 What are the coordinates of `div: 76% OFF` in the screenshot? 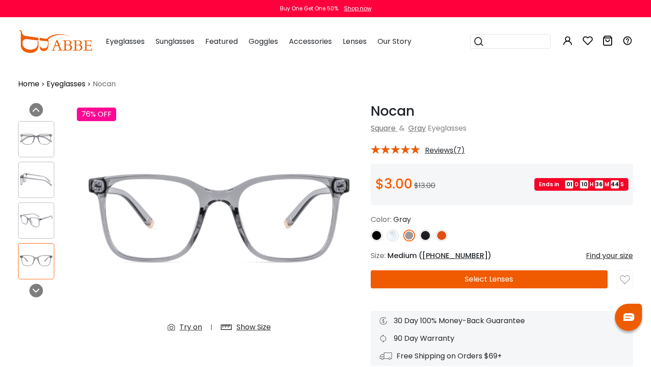 It's located at (96, 114).